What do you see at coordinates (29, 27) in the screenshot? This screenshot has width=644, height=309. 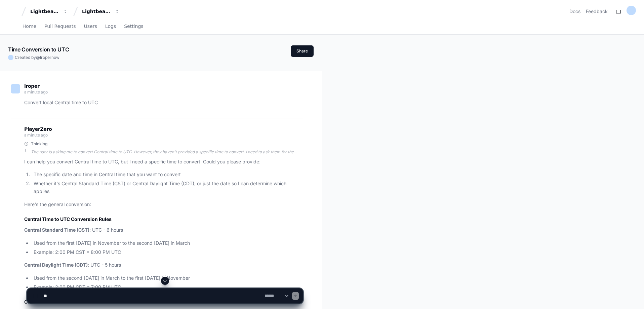 I see `a: Home` at bounding box center [29, 27].